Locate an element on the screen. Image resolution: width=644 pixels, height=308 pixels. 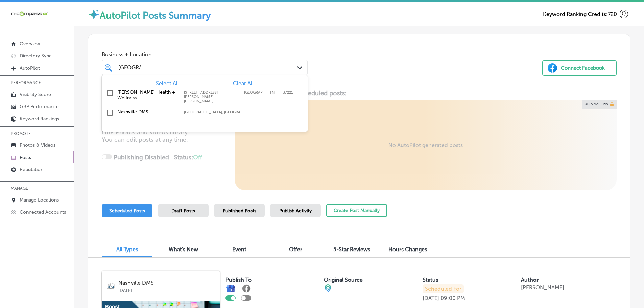
p: Nashville DMS is located at coordinates (167, 283).